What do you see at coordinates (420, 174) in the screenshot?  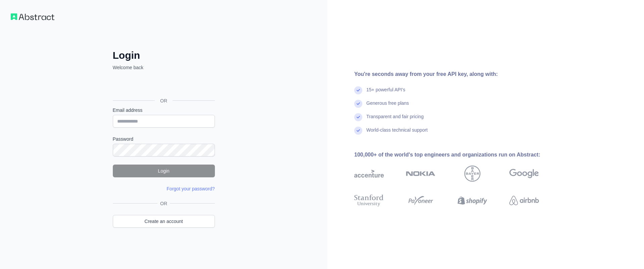 I see `img: nokia` at bounding box center [420, 174].